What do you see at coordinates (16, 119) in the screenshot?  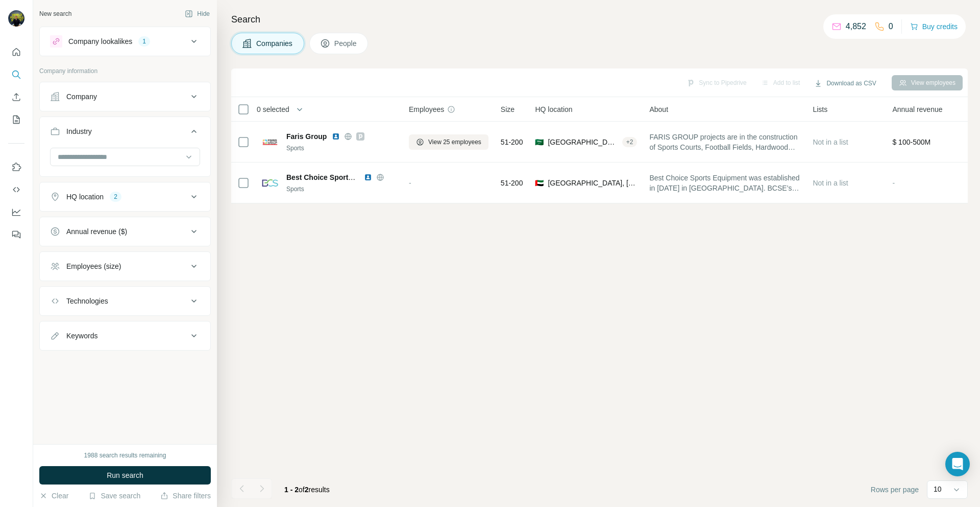 I see `button: My lists` at bounding box center [16, 119].